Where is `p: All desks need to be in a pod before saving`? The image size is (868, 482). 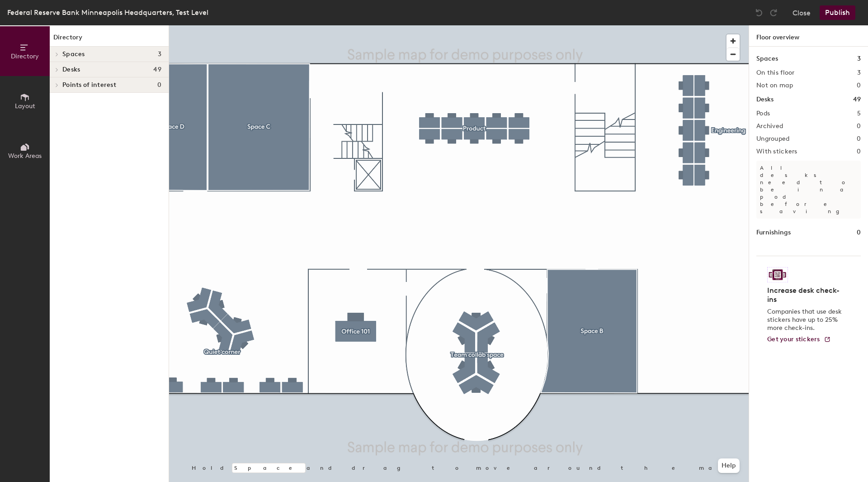
p: All desks need to be in a pod before saving is located at coordinates (808, 189).